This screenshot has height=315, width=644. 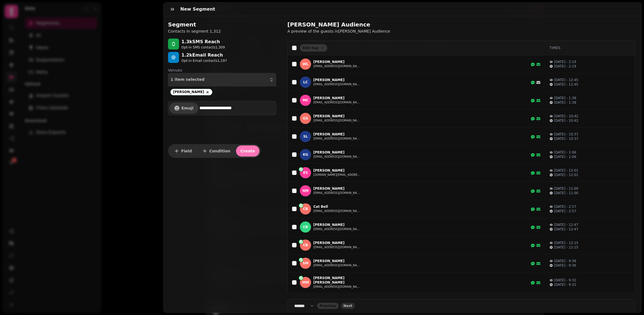 What do you see at coordinates (348, 306) in the screenshot?
I see `button: next` at bounding box center [348, 306].